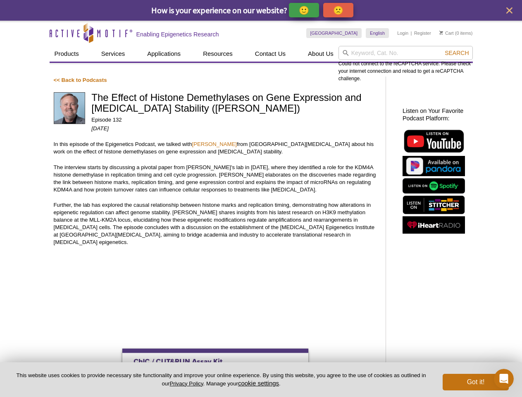  Describe the element at coordinates (433, 166) in the screenshot. I see `img: Listen on Pandora` at that location.